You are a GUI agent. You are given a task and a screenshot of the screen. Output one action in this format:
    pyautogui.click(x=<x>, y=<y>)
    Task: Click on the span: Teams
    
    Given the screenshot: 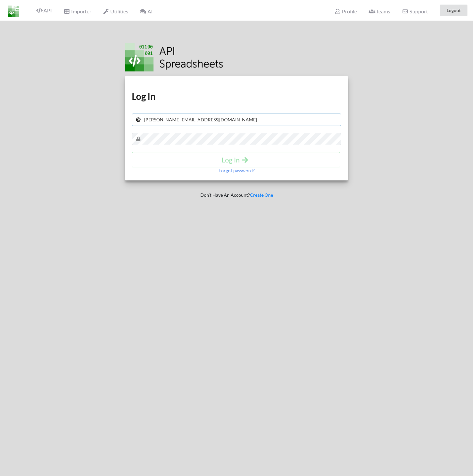 What is the action you would take?
    pyautogui.click(x=379, y=11)
    